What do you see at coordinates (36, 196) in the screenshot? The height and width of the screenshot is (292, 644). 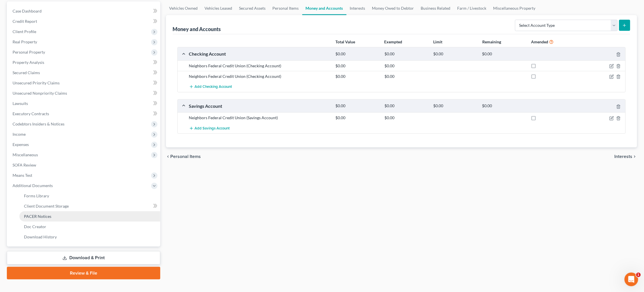 I see `span: Forms Library` at bounding box center [36, 196].